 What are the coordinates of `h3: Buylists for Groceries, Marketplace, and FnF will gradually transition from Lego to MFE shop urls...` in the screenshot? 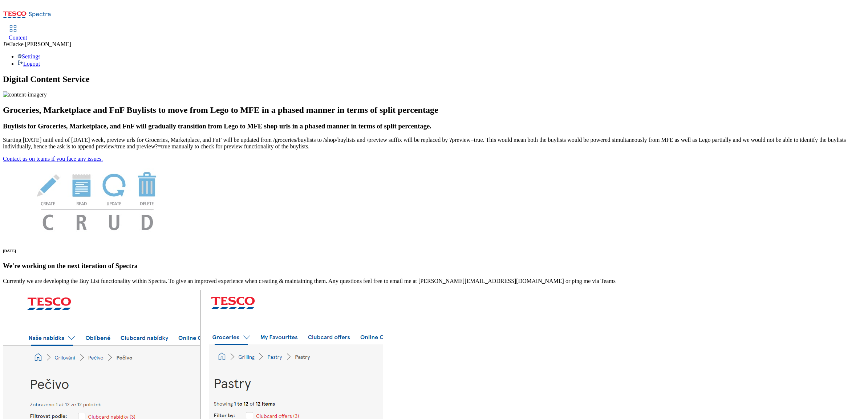 It's located at (434, 126).